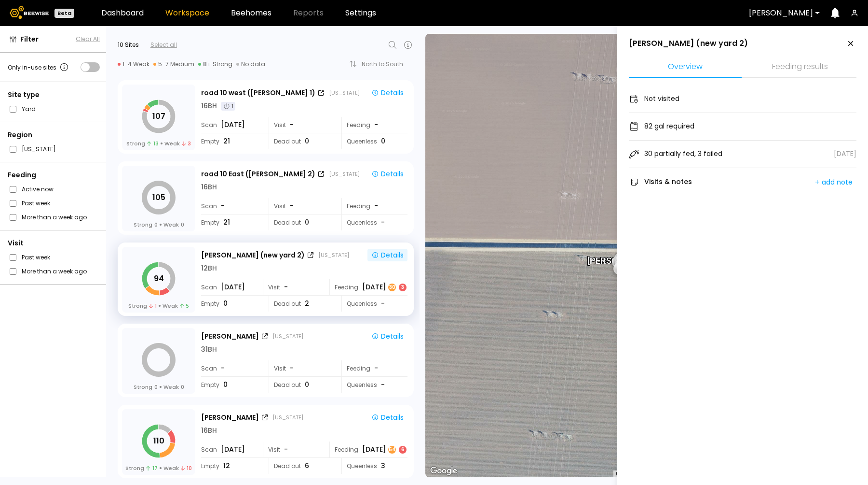  I want to click on div: 5-7 Medium, so click(173, 64).